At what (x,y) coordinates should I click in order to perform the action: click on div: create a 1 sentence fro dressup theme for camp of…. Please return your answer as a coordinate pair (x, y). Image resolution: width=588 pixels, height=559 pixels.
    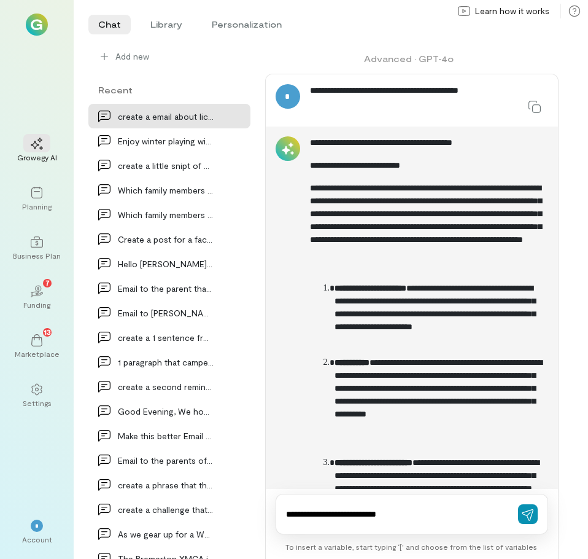
    Looking at the image, I should click on (166, 337).